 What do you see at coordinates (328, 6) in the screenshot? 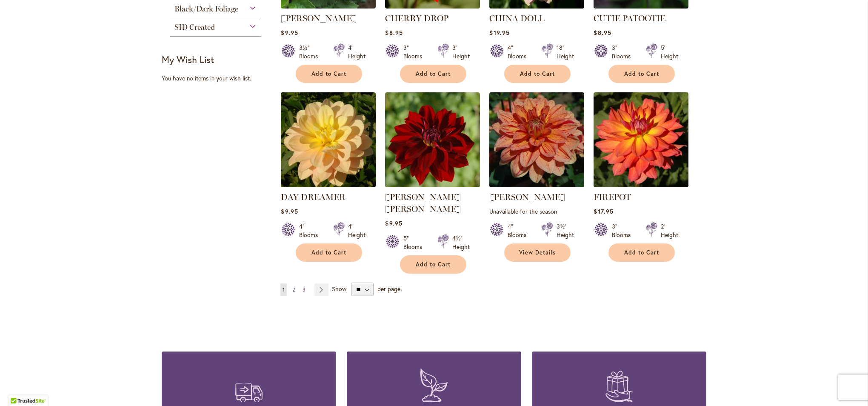
I see `a: CHA CHING` at bounding box center [328, 6].